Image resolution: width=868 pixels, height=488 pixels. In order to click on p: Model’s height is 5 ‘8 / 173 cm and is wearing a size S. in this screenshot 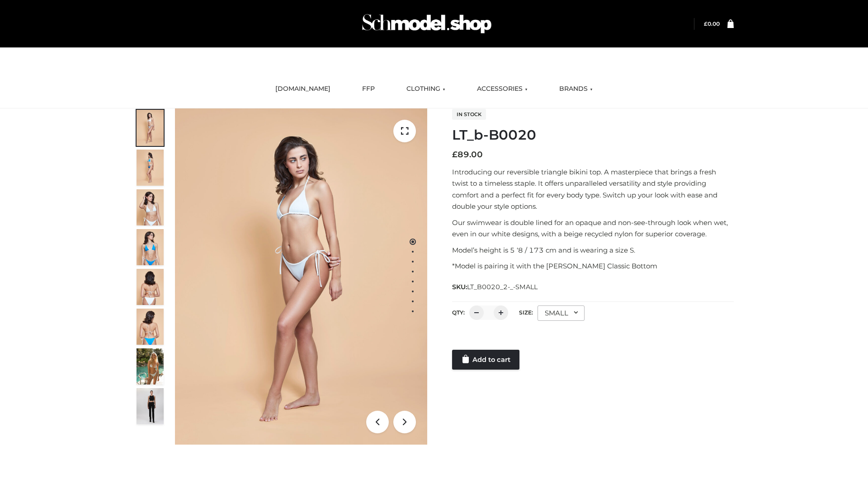, I will do `click(593, 250)`.